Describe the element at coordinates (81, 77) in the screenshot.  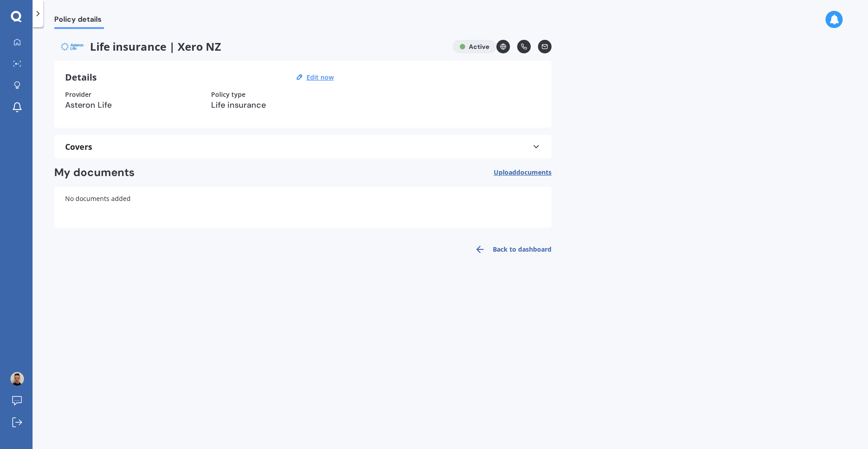
I see `h3: Details` at that location.